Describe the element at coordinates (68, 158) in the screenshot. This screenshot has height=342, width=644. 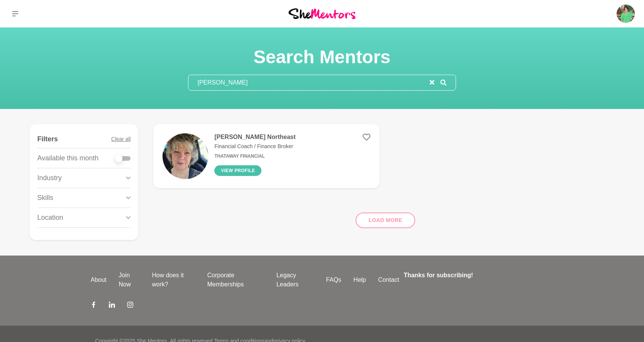
I see `p: Available this month` at that location.